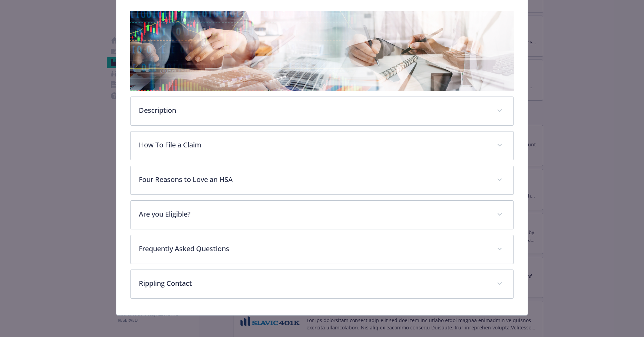 The width and height of the screenshot is (644, 337). What do you see at coordinates (322, 250) in the screenshot?
I see `div: Frequently Asked Questions` at bounding box center [322, 250].